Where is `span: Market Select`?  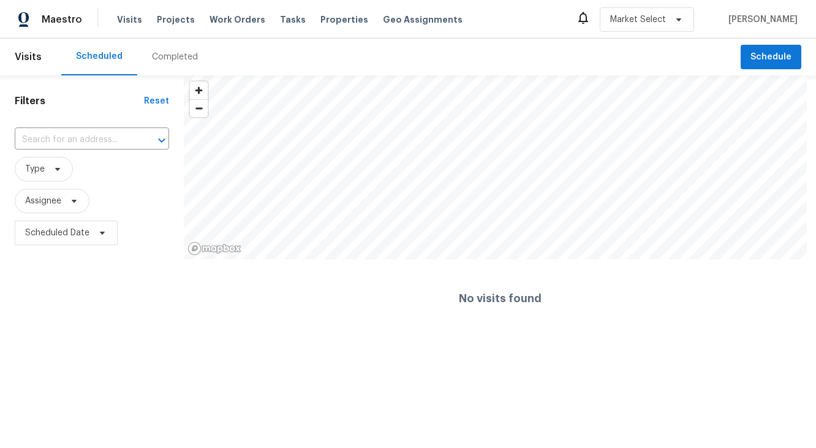 span: Market Select is located at coordinates (637, 20).